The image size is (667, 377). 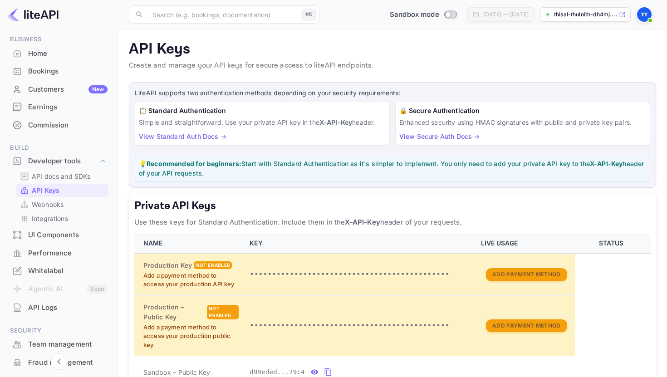 I want to click on div: Webhooks, so click(x=62, y=204).